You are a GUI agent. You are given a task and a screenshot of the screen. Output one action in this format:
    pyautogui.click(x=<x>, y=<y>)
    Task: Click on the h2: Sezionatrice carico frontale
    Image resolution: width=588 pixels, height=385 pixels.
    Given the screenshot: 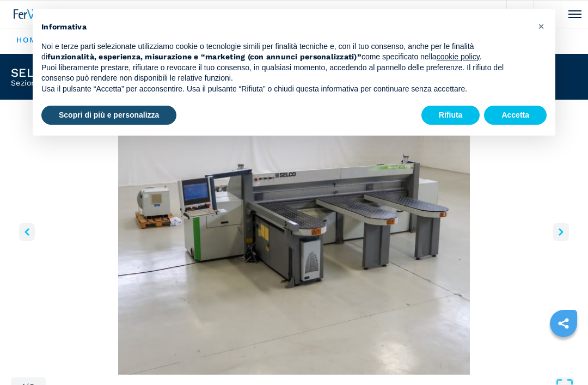 What is the action you would take?
    pyautogui.click(x=75, y=83)
    